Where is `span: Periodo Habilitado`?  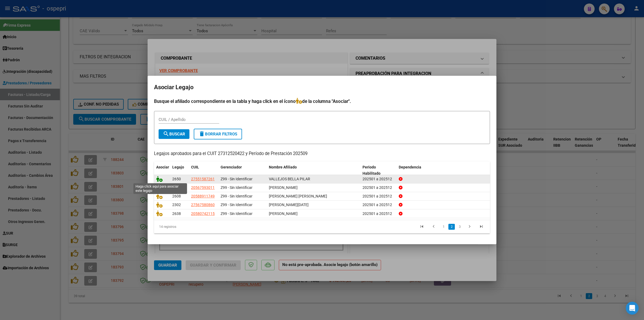
span: Periodo Habilitado is located at coordinates (371, 170).